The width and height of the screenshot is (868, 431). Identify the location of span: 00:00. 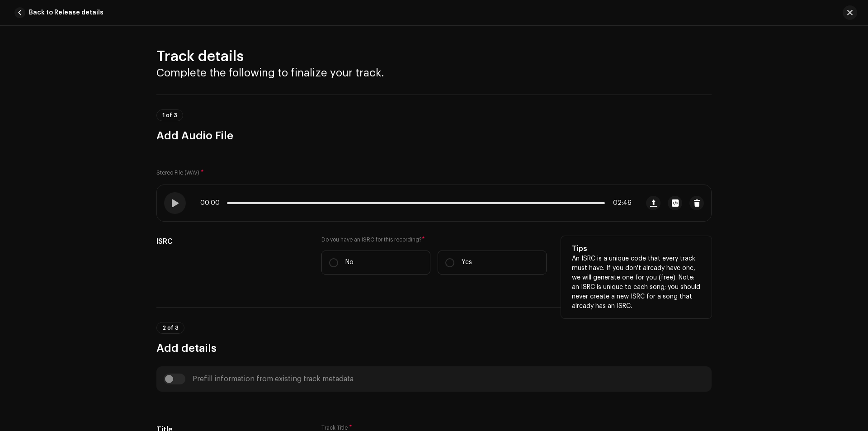
(212, 203).